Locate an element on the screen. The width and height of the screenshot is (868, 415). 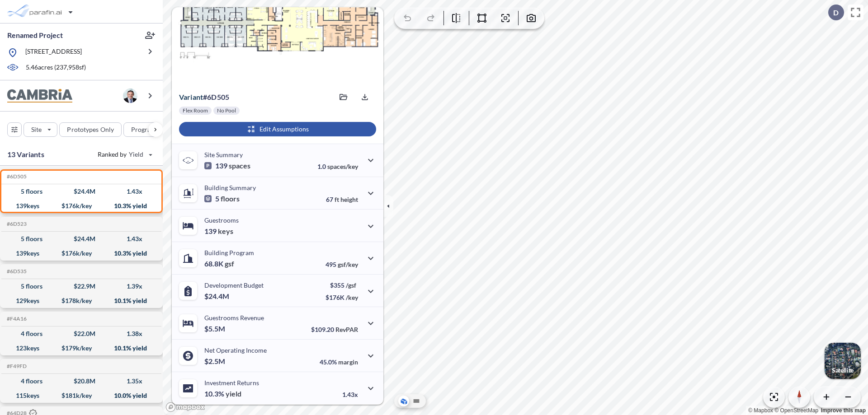
span: yield is located at coordinates (233, 394).